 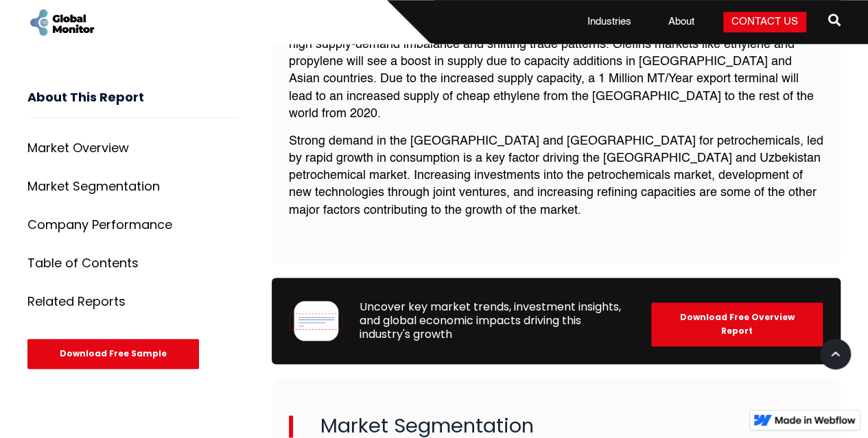 What do you see at coordinates (134, 303) in the screenshot?
I see `a: Related Reports` at bounding box center [134, 303].